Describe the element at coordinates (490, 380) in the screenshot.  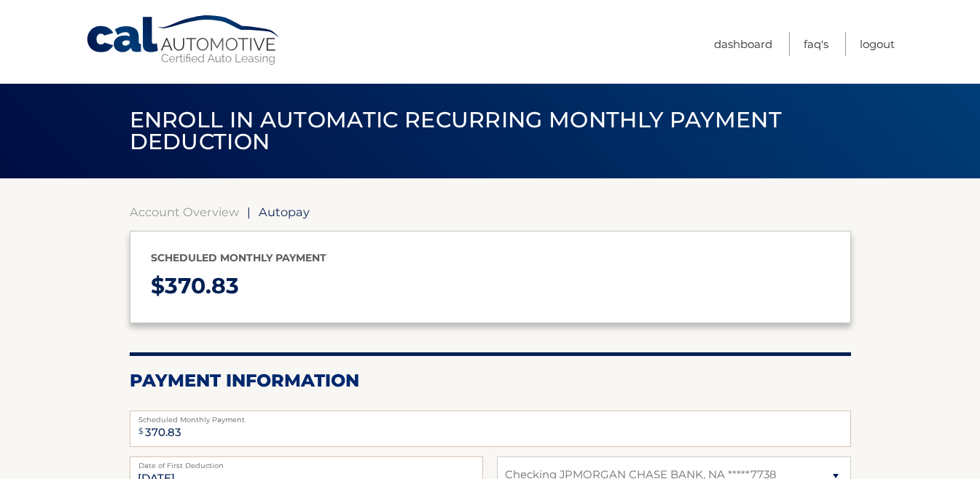
I see `h2: Payment Information` at that location.